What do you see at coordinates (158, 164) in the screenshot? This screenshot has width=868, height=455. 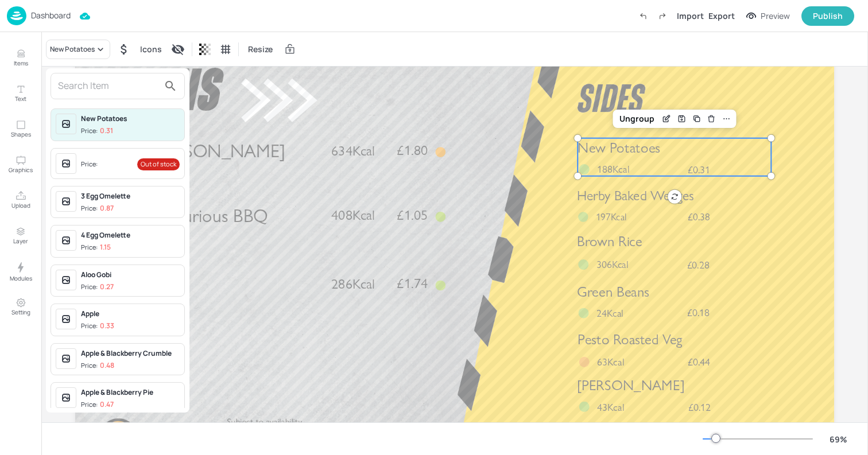 I see `div: Out of stock` at bounding box center [158, 164].